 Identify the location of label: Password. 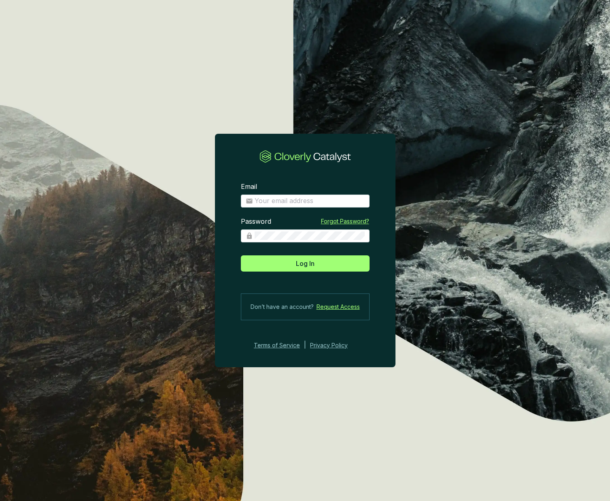
(256, 222).